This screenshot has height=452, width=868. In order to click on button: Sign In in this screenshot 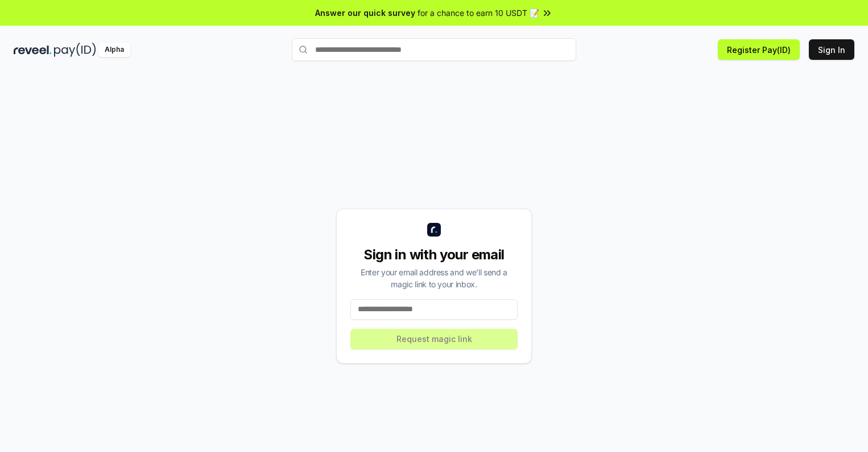, I will do `click(832, 50)`.